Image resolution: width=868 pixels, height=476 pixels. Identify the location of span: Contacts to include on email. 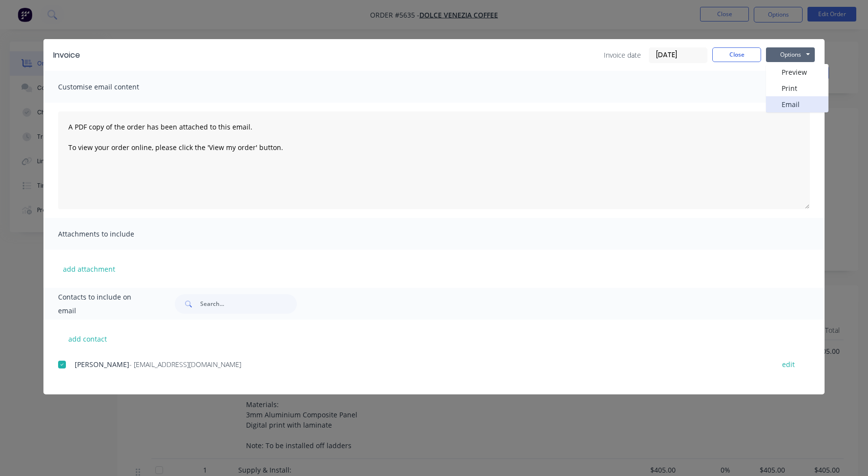
(104, 304).